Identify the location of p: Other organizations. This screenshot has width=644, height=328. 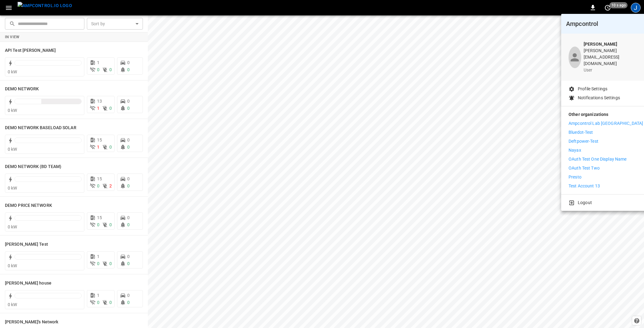
(606, 116).